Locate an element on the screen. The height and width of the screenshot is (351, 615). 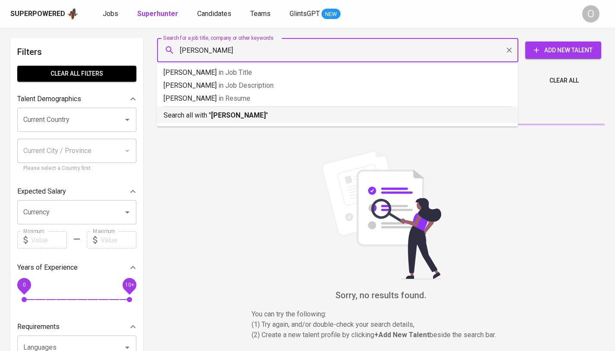
a: Jobs is located at coordinates (111, 14).